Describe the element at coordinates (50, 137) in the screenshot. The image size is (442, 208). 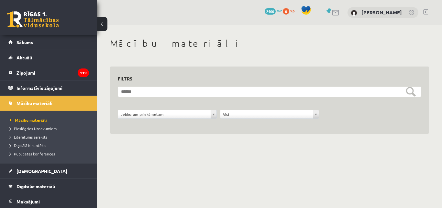
I see `a: Literatūras saraksts` at that location.